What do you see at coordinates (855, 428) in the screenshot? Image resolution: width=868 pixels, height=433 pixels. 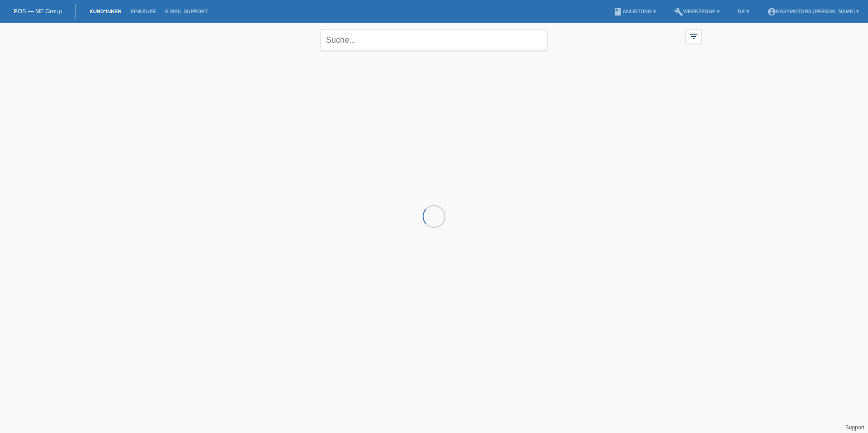 I see `a: Support` at bounding box center [855, 428].